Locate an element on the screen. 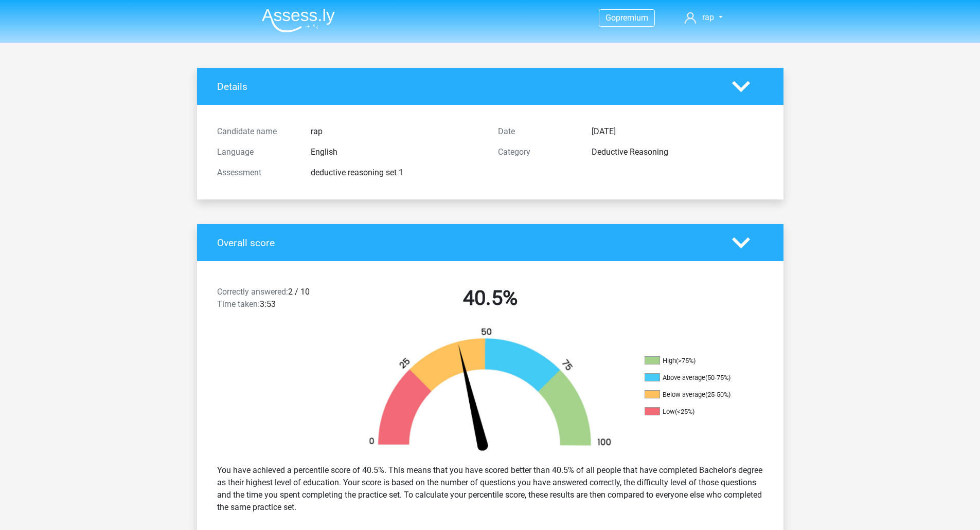 The width and height of the screenshot is (980, 530). div: (>75%) is located at coordinates (686, 360).